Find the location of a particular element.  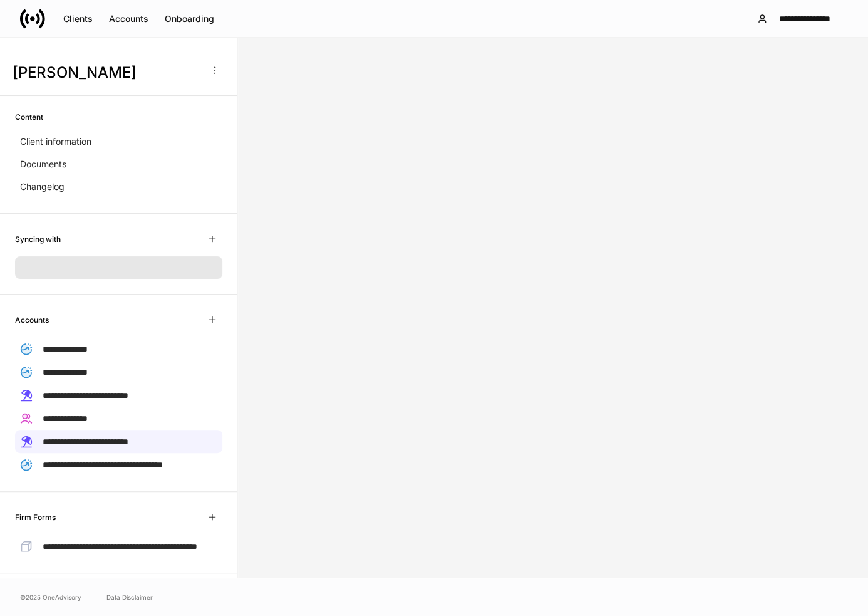

p: Client information is located at coordinates (56, 141).